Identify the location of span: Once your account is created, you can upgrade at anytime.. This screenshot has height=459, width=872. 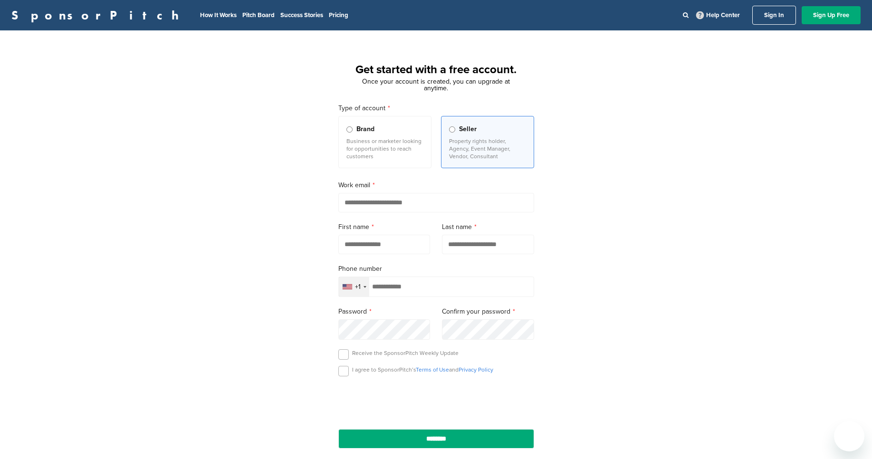
(436, 85).